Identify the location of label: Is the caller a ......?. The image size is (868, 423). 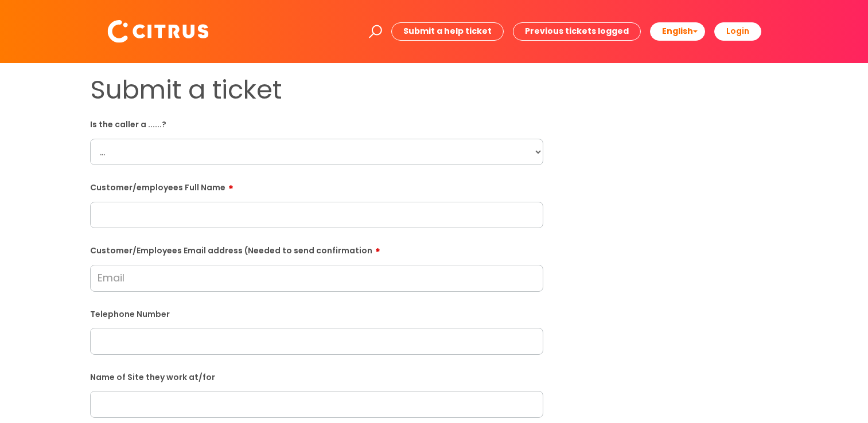
(317, 123).